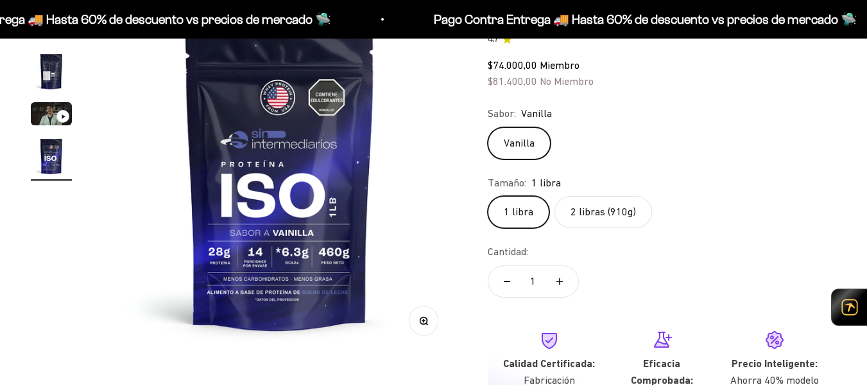  I want to click on span: 1 libra, so click(546, 183).